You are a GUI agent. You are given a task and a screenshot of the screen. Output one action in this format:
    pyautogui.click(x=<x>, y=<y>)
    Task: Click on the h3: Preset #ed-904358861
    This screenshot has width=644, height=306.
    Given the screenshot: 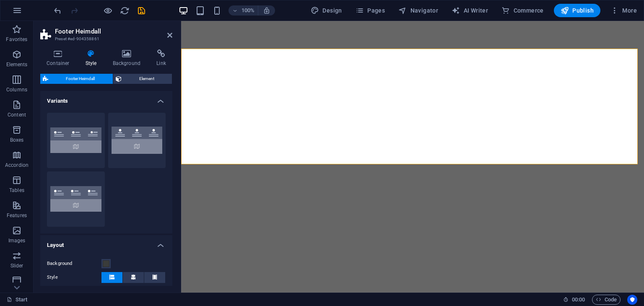 What is the action you would take?
    pyautogui.click(x=105, y=39)
    